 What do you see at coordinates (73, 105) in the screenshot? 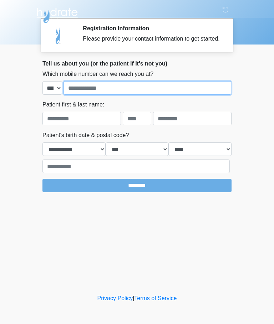
I see `label: Patient first & last name:` at bounding box center [73, 105].